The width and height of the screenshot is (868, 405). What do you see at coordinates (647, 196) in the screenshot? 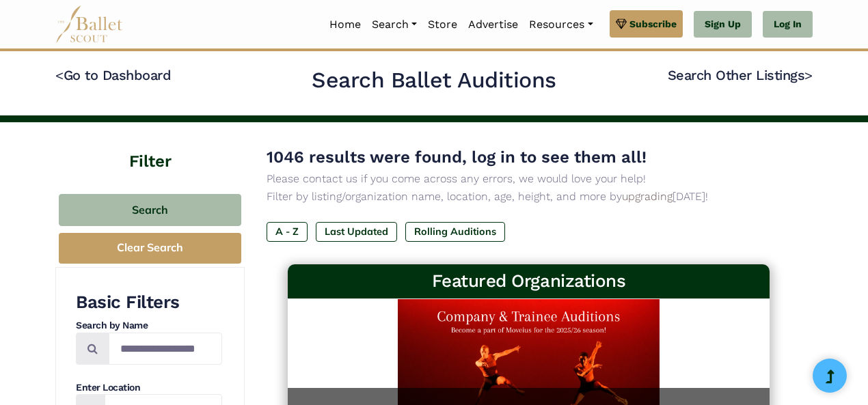
I see `a: upgrading` at bounding box center [647, 196].